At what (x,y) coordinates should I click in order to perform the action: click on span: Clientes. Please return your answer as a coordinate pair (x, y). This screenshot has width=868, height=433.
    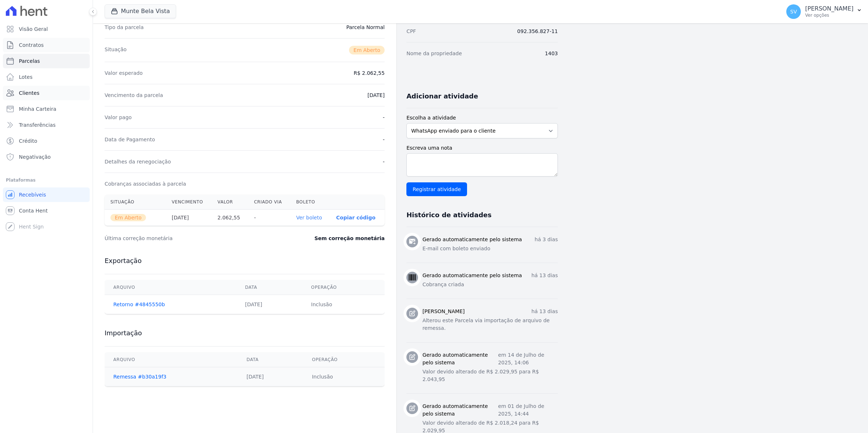
    Looking at the image, I should click on (29, 93).